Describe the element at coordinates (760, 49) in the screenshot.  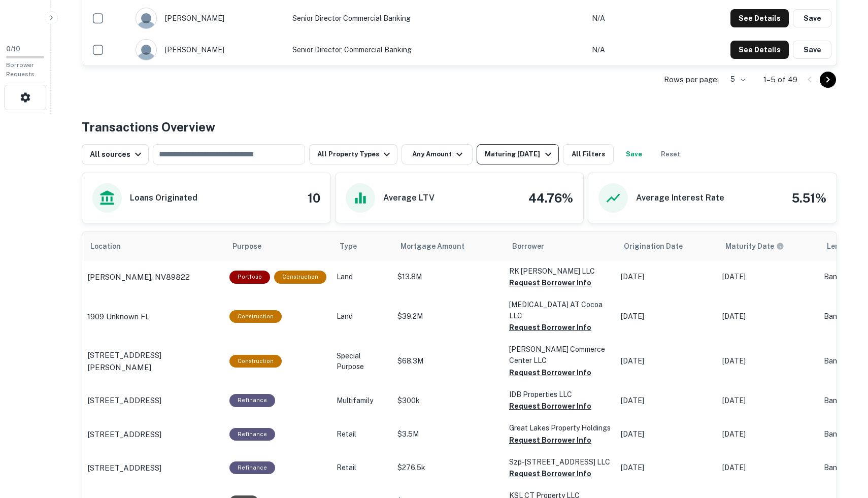
I see `button: See Details` at that location.